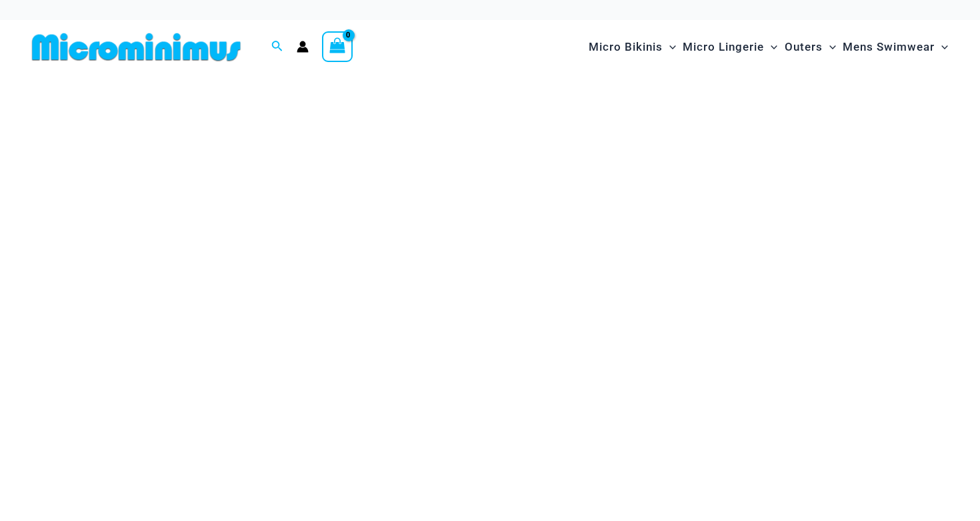  What do you see at coordinates (632, 46) in the screenshot?
I see `a: Micro BikinisMenu ToggleMenu Toggle` at bounding box center [632, 46].